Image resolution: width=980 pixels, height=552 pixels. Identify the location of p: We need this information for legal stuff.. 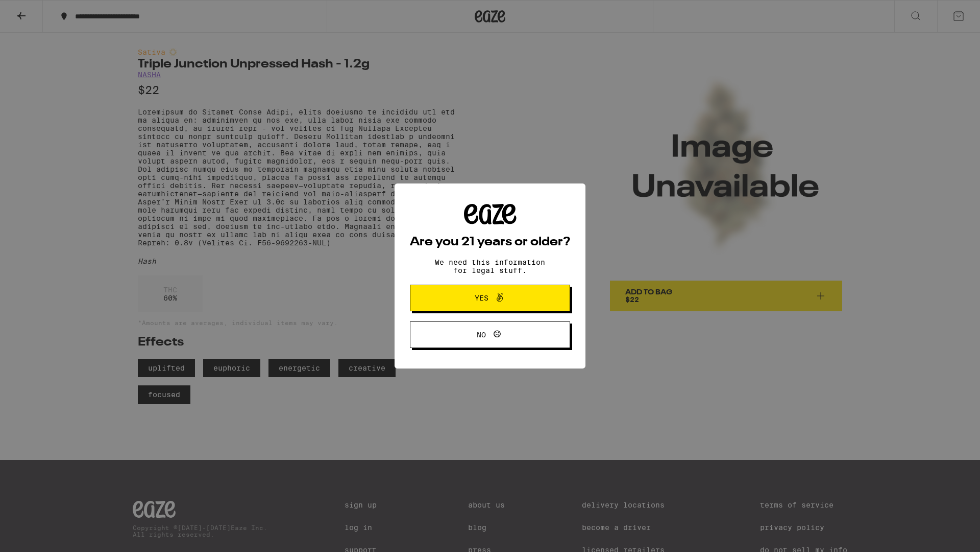
(490, 266).